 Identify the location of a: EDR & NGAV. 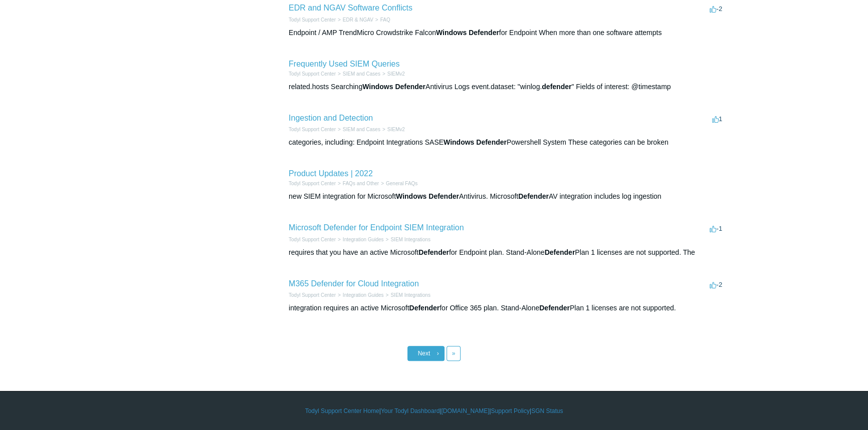
(357, 20).